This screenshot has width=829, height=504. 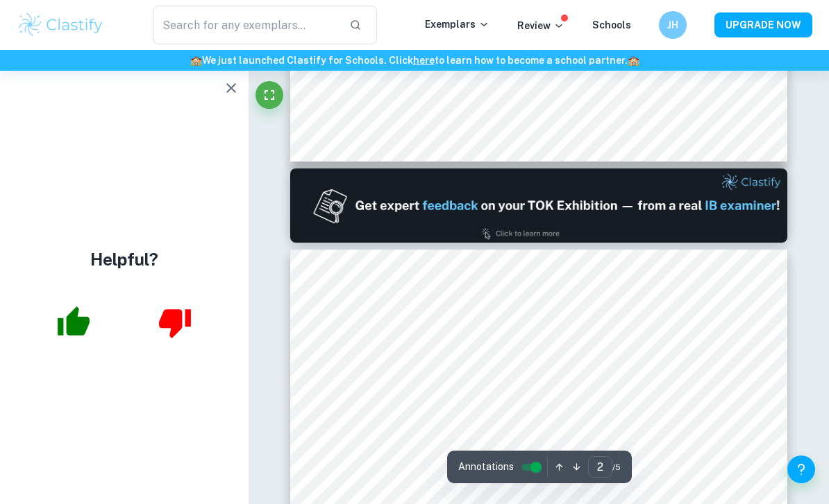 I want to click on h6: JH, so click(x=673, y=25).